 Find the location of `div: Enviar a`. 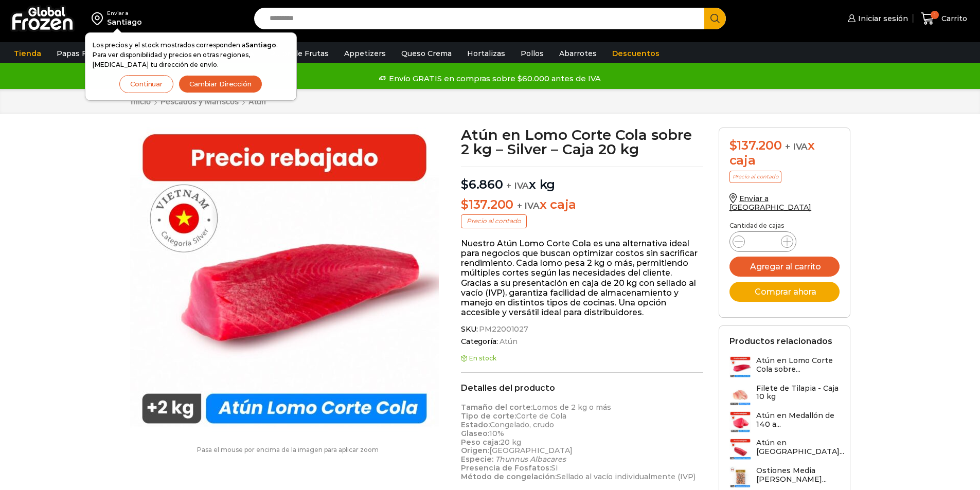

div: Enviar a is located at coordinates (125, 13).